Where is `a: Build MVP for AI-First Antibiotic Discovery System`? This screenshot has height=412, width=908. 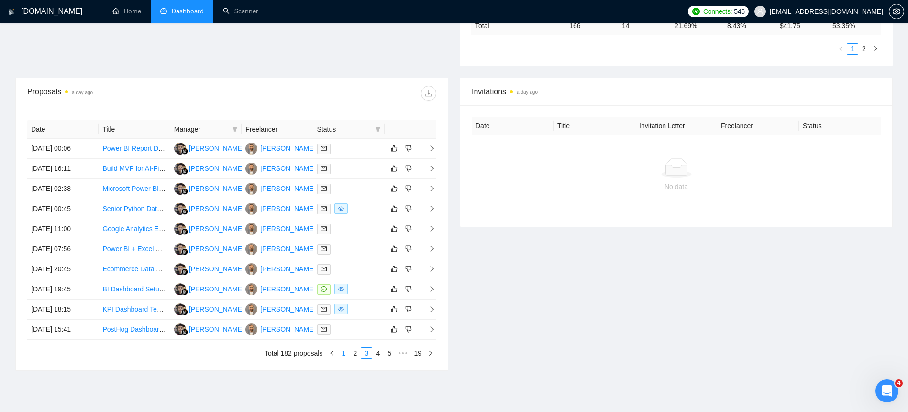 a: Build MVP for AI-First Antibiotic Discovery System is located at coordinates (176, 168).